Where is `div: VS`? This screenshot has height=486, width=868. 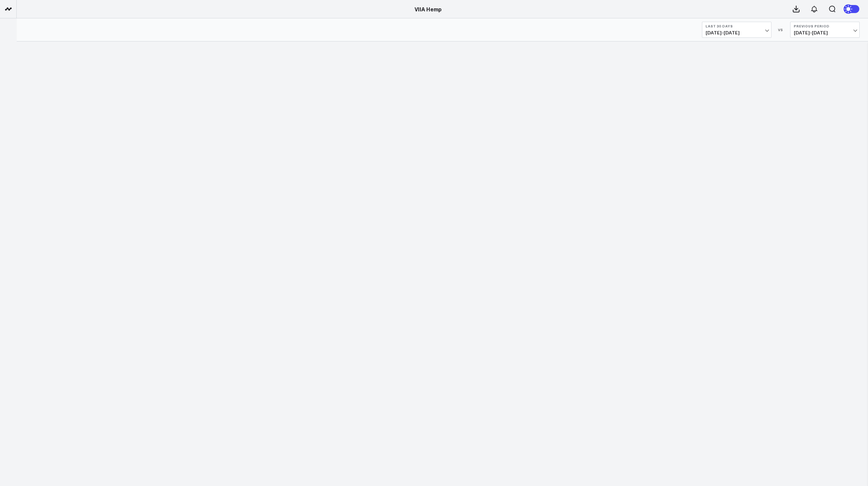
div: VS is located at coordinates (781, 30).